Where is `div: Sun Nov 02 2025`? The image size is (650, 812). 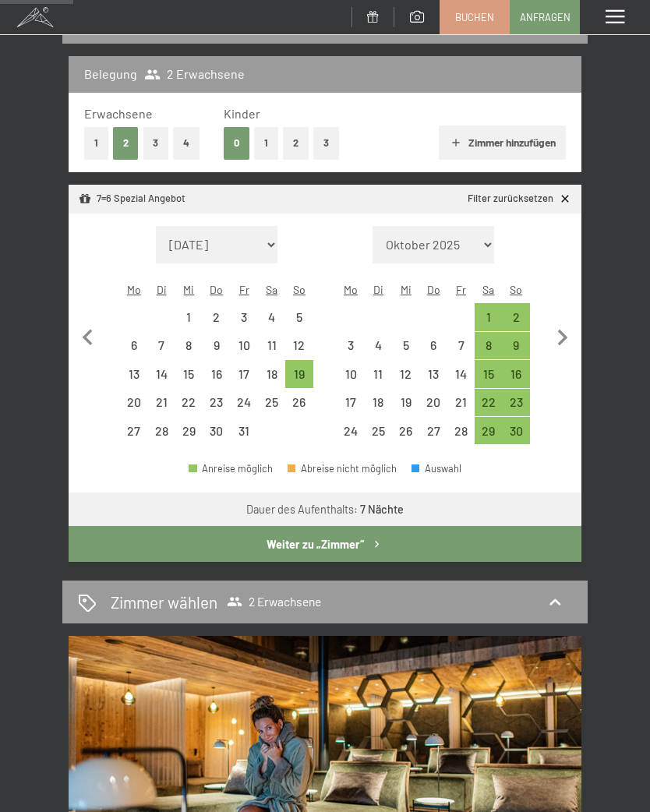
div: Sun Nov 02 2025 is located at coordinates (516, 316).